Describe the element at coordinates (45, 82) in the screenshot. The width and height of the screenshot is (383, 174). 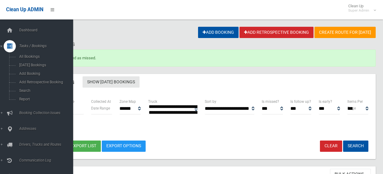
I see `span: Add Retrospective Booking` at that location.